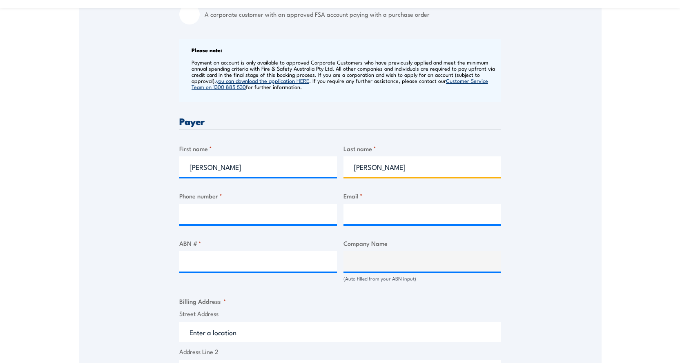 This screenshot has width=680, height=363. What do you see at coordinates (258, 148) in the screenshot?
I see `label: First name` at bounding box center [258, 148].